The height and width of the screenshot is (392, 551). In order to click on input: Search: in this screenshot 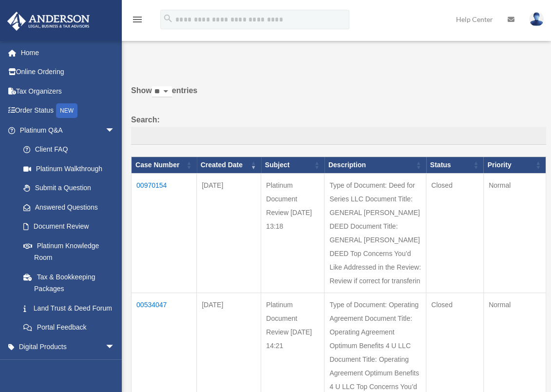, I will do `click(339, 136)`.